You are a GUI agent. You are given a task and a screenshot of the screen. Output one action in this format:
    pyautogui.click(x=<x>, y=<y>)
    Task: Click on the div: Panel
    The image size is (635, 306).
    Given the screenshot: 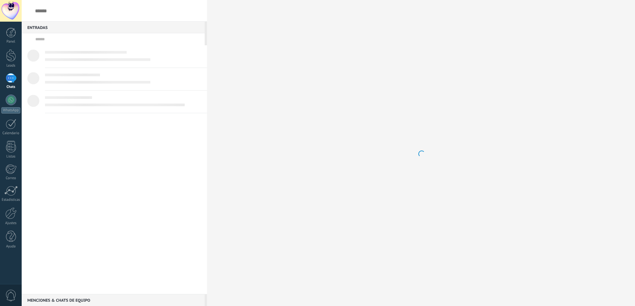 What is the action you would take?
    pyautogui.click(x=11, y=42)
    